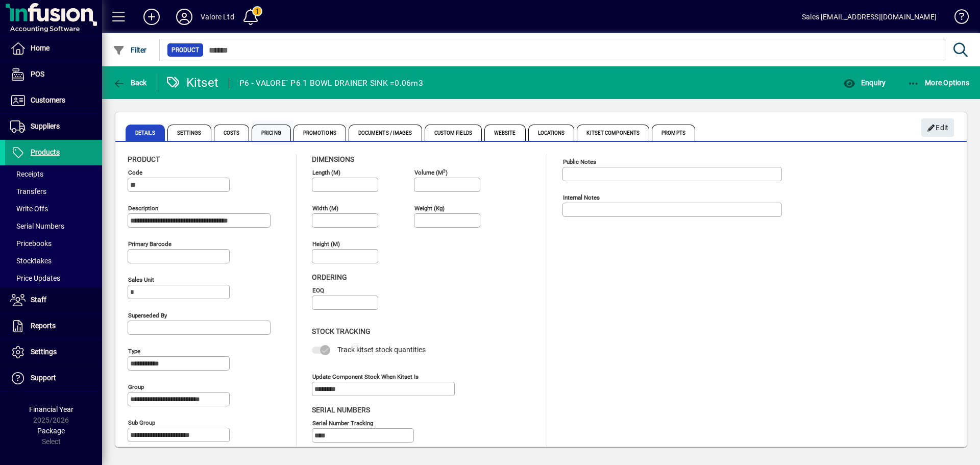 Image resolution: width=980 pixels, height=465 pixels. What do you see at coordinates (141, 280) in the screenshot?
I see `mat-label: Sales unit` at bounding box center [141, 280].